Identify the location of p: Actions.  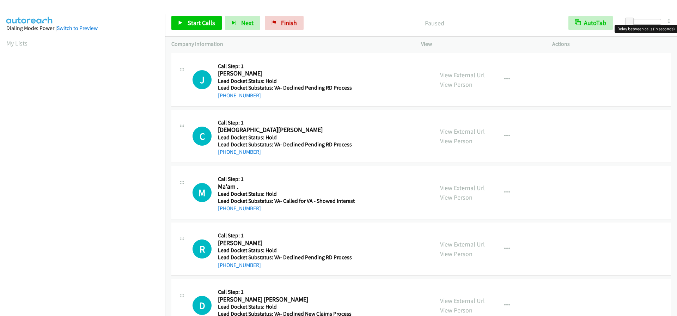
(611, 44).